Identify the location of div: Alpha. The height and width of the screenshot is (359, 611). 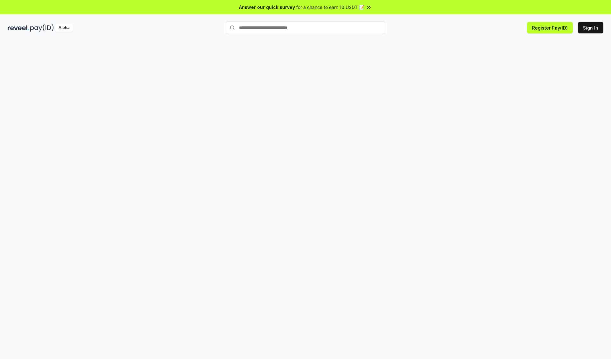
(64, 28).